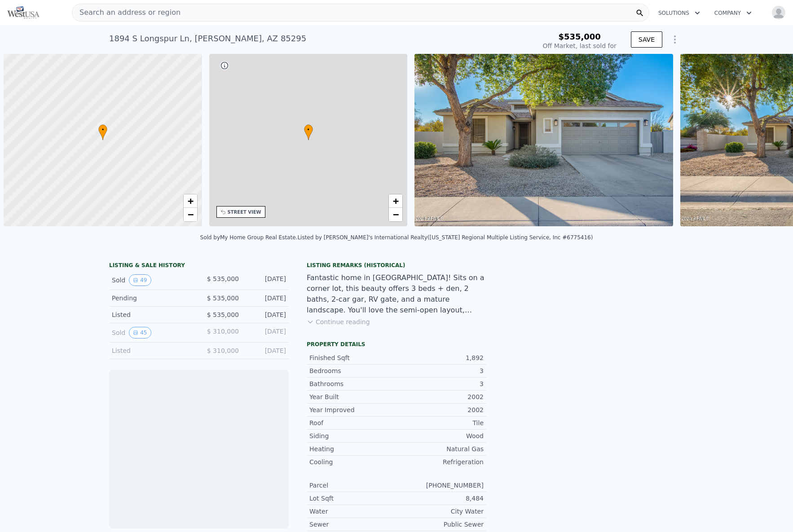 This screenshot has height=532, width=793. I want to click on span: $535,000, so click(579, 36).